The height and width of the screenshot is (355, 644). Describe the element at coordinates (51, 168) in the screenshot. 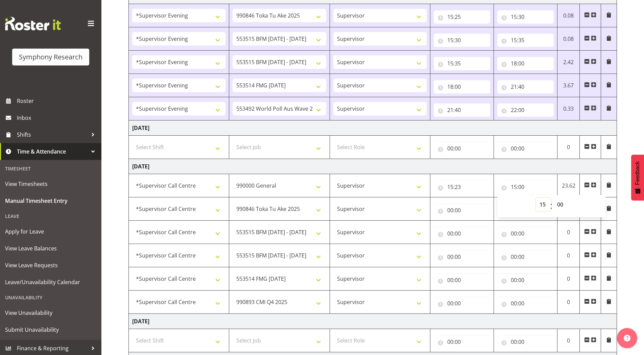

I see `div: Timesheet` at that location.